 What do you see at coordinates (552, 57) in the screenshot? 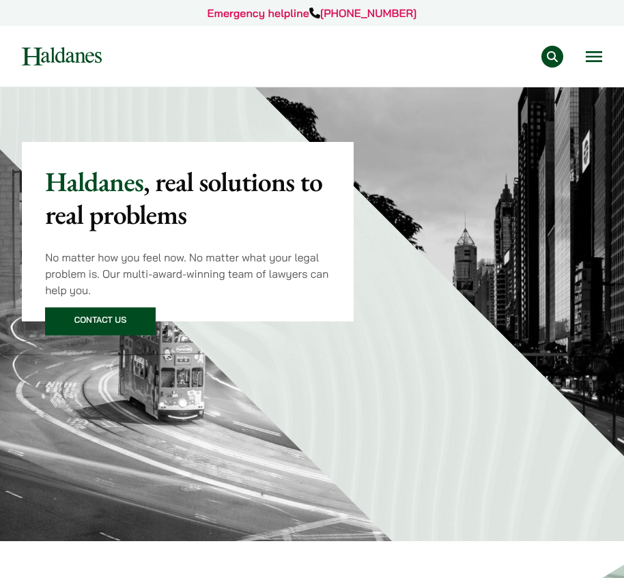
I see `button: Search` at bounding box center [552, 57].